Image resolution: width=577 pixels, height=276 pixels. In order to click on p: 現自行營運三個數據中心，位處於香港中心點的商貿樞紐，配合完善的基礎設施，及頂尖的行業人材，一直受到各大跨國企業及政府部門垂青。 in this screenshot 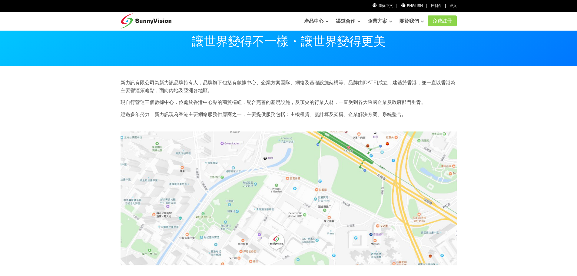, I will do `click(289, 102)`.